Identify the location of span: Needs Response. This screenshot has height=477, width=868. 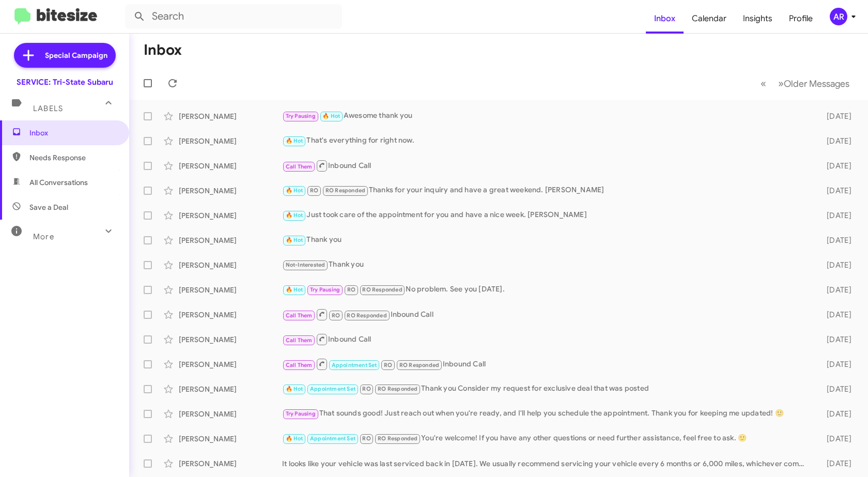
(73, 158).